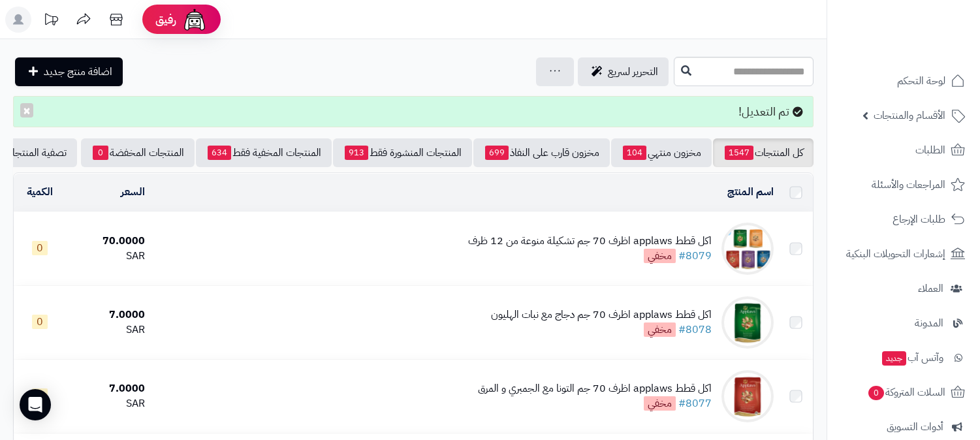 Image resolution: width=980 pixels, height=440 pixels. What do you see at coordinates (68, 72) in the screenshot?
I see `a: اضافة منتج جديد` at bounding box center [68, 72].